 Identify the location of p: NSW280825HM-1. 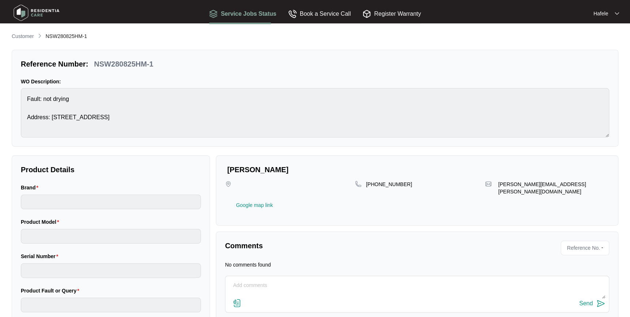
(124, 64).